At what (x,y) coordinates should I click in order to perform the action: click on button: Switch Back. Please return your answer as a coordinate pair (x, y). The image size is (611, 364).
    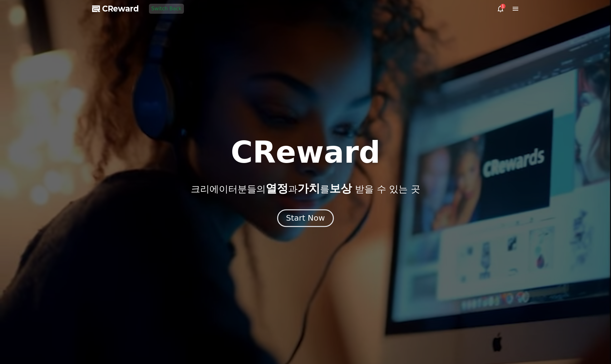
    Looking at the image, I should click on (167, 9).